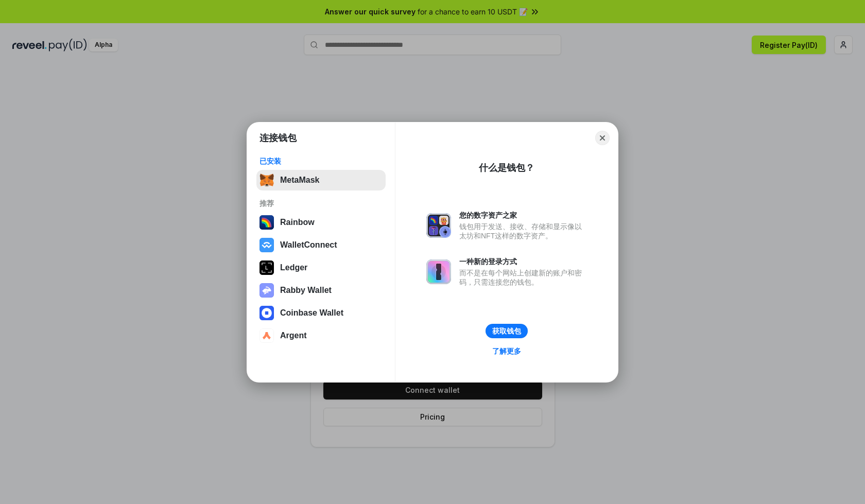 The width and height of the screenshot is (865, 504). Describe the element at coordinates (300, 180) in the screenshot. I see `div: MetaMask` at that location.